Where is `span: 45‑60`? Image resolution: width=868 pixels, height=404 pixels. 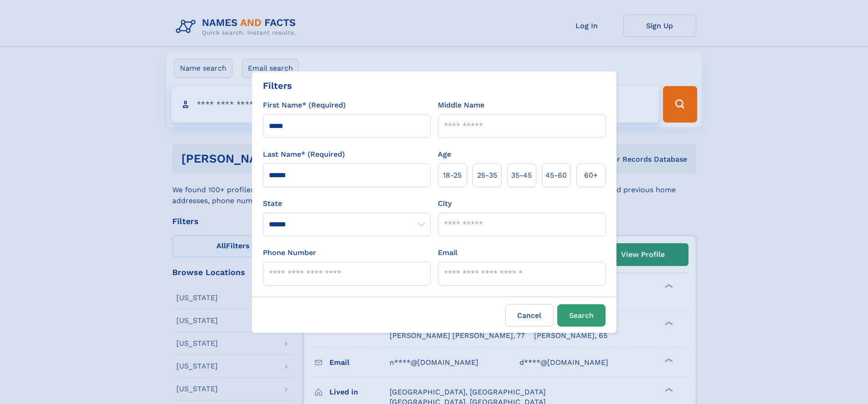 span: 45‑60 is located at coordinates (556, 175).